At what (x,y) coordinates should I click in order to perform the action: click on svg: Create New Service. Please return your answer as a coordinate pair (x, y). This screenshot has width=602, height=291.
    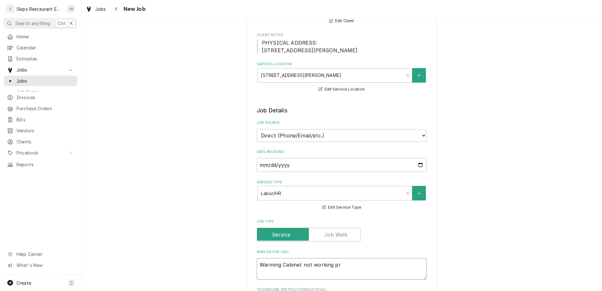
    Looking at the image, I should click on (419, 194).